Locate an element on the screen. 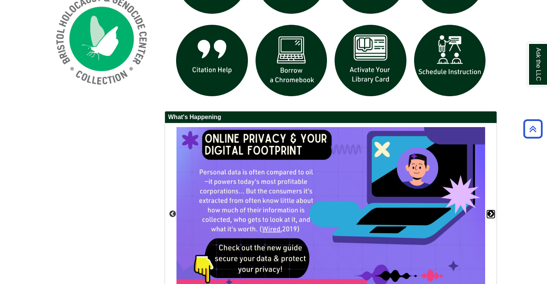 The width and height of the screenshot is (547, 284). button: Next is located at coordinates (491, 214).